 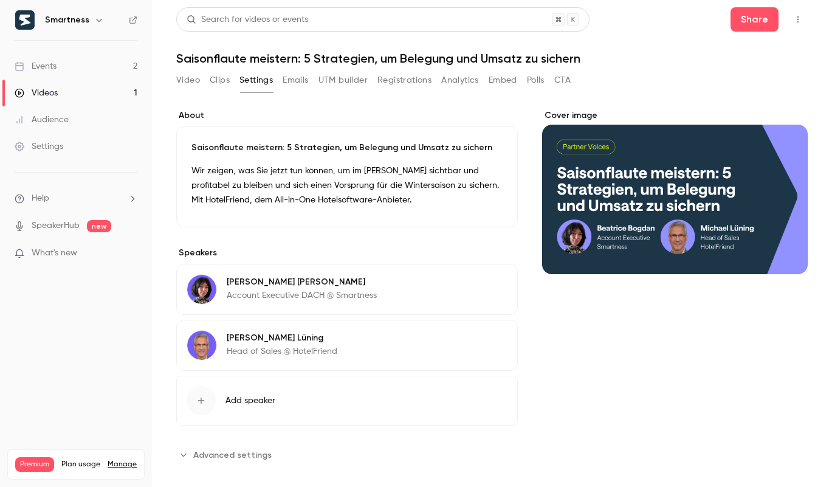 I want to click on button: Settings, so click(x=256, y=80).